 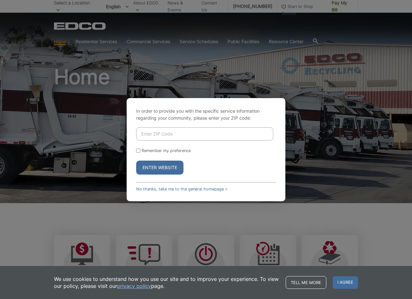 What do you see at coordinates (166, 151) in the screenshot?
I see `label: Remember my preference` at bounding box center [166, 151].